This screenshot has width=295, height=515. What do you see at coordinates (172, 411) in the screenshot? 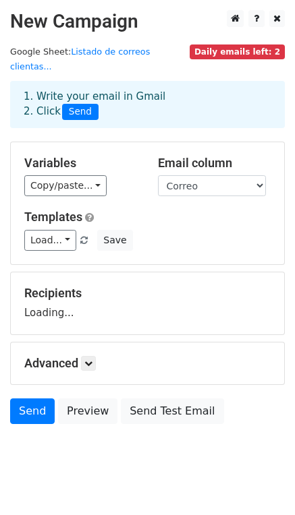
I see `a: Send Test Email` at bounding box center [172, 411].